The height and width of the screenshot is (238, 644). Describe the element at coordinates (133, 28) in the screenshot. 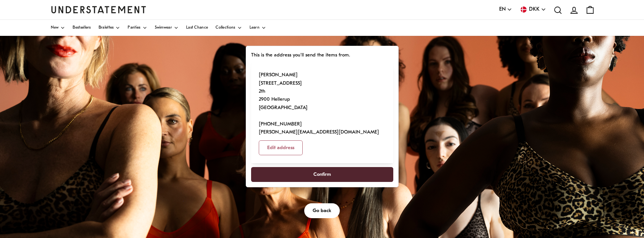

I see `span: Panties` at that location.